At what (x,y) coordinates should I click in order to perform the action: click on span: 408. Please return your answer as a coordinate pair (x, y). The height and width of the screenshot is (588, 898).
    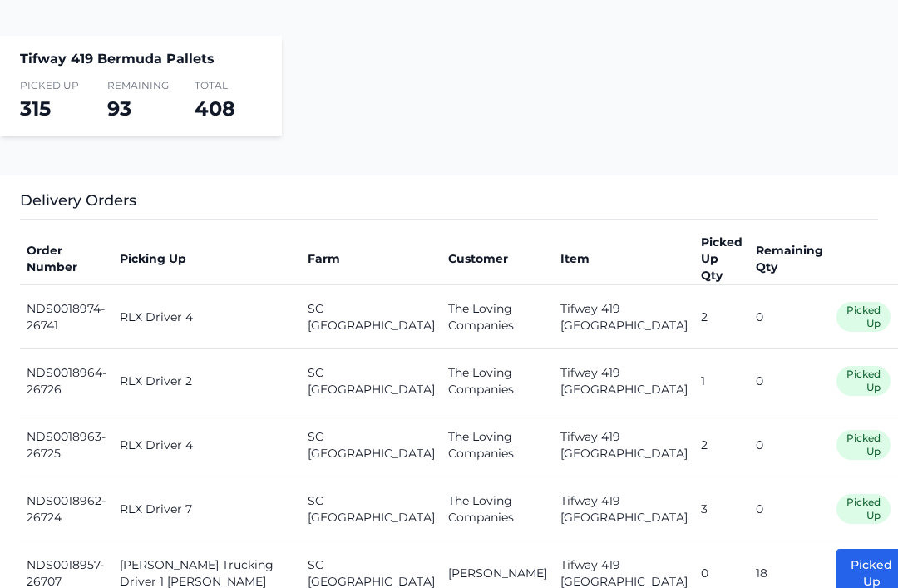
    Looking at the image, I should click on (215, 108).